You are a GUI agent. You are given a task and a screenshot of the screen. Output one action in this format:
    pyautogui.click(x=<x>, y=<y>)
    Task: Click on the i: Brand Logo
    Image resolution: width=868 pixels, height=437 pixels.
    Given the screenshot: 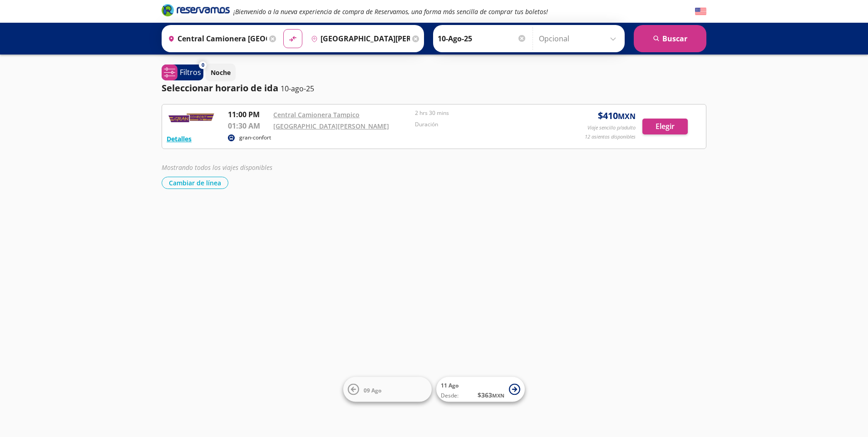 What is the action you would take?
    pyautogui.click(x=196, y=10)
    